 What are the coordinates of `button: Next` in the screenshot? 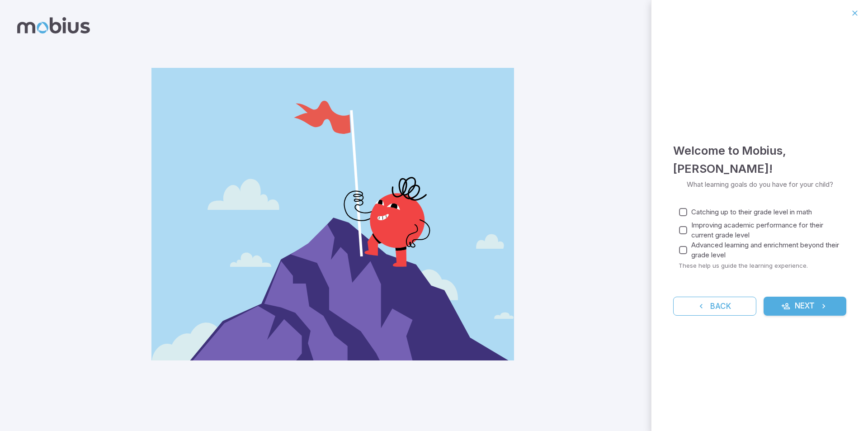 It's located at (805, 306).